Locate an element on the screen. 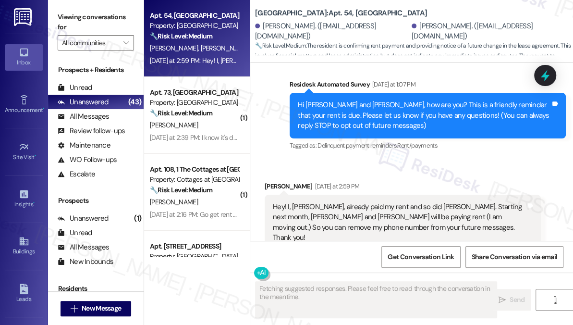  label: Viewing conversations for is located at coordinates (96, 22).